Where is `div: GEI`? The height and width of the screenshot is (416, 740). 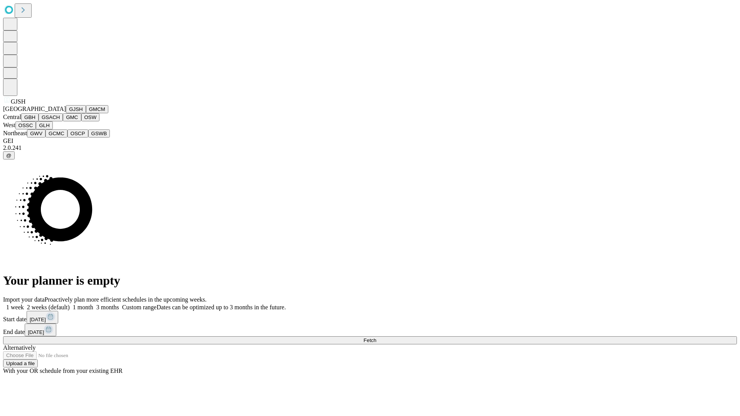
div: GEI is located at coordinates (370, 141).